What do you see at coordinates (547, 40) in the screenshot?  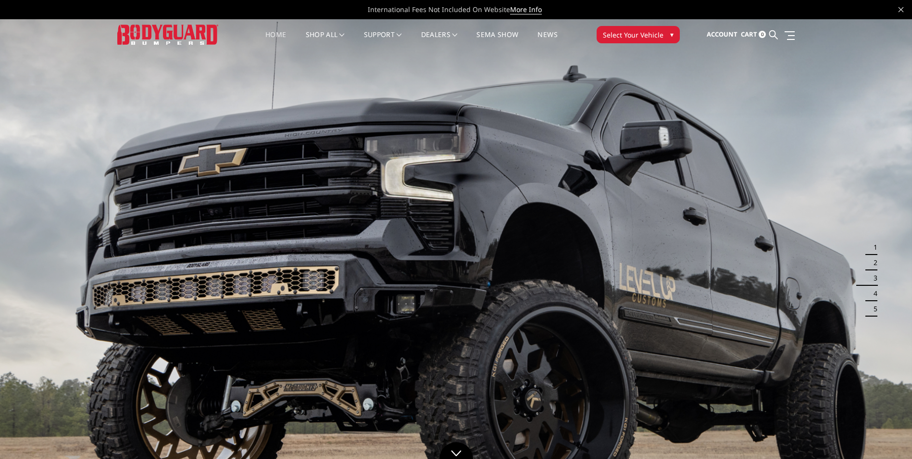 I see `a: News` at bounding box center [547, 40].